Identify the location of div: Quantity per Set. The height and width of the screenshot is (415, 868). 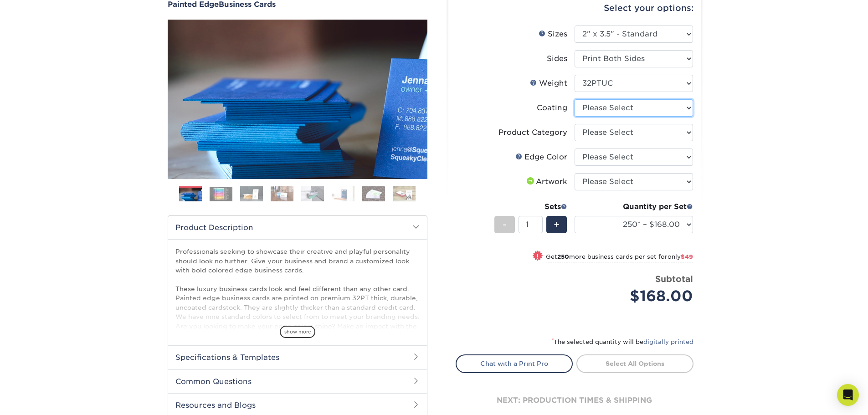
(635, 207).